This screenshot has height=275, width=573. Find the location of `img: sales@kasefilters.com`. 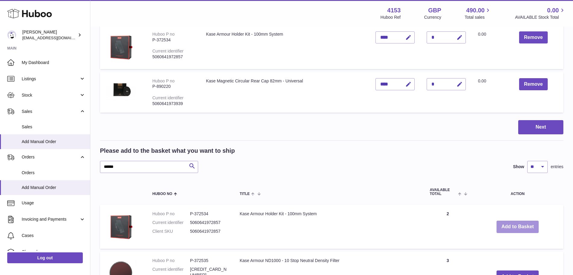

img: sales@kasefilters.com is located at coordinates (12, 35).